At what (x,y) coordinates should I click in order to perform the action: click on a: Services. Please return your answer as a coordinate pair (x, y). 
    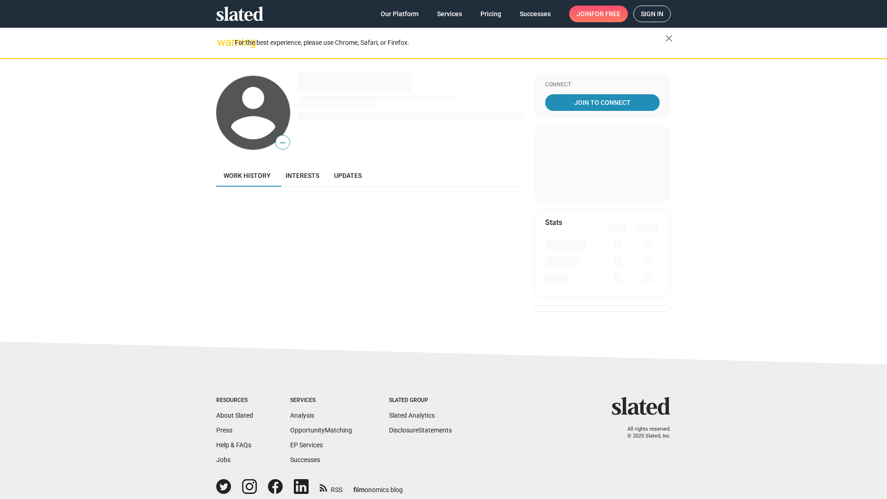
    Looking at the image, I should click on (450, 14).